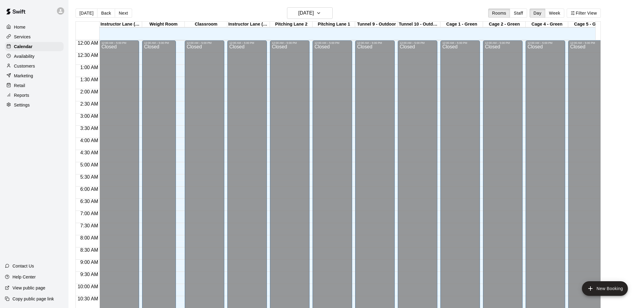 The width and height of the screenshot is (644, 308). Describe the element at coordinates (23, 76) in the screenshot. I see `p: Marketing` at that location.